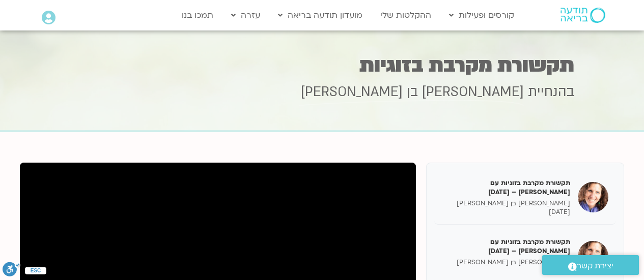 This screenshot has width=644, height=280. I want to click on a: ההקלטות שלי, so click(406, 15).